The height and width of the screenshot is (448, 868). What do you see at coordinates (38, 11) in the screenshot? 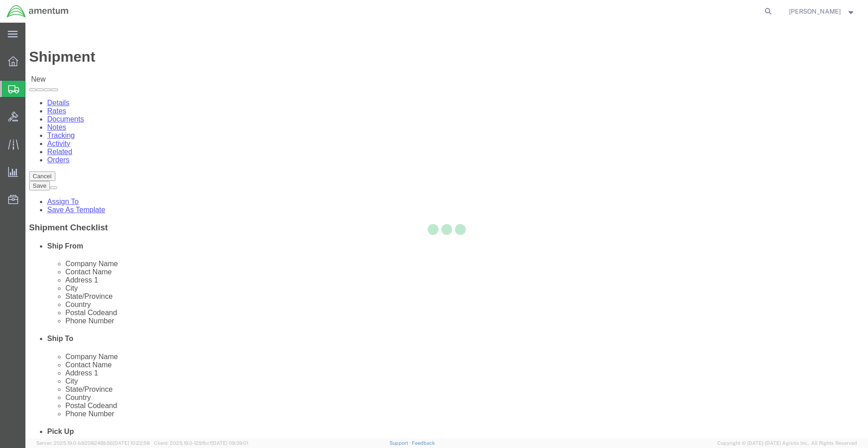
I see `img: logo` at bounding box center [38, 11].